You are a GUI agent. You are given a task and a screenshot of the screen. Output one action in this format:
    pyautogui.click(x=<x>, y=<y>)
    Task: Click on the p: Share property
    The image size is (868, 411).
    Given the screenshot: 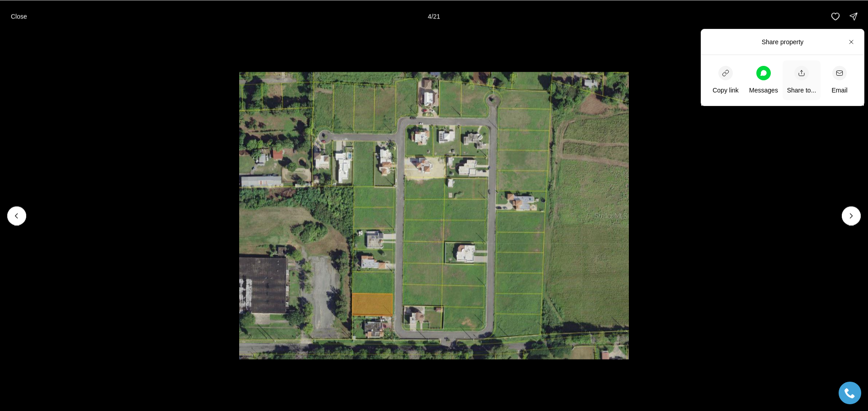 What is the action you would take?
    pyautogui.click(x=782, y=42)
    